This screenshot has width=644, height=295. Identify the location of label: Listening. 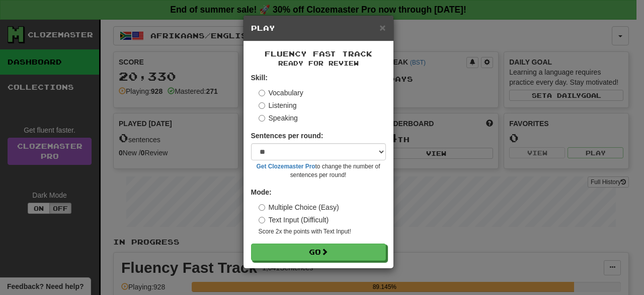
(278, 106).